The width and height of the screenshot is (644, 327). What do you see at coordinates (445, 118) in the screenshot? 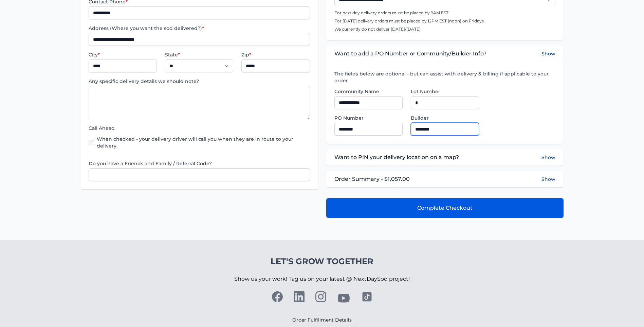
I see `label: Builder` at bounding box center [445, 118].